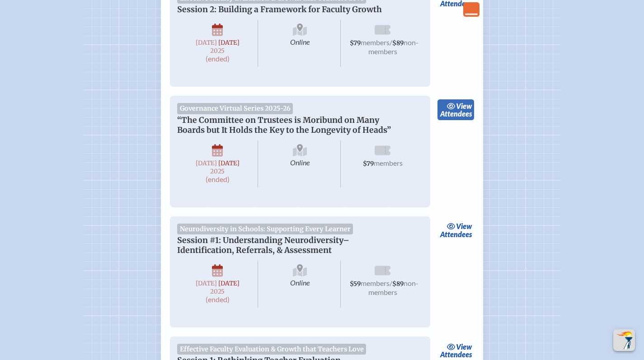 The height and width of the screenshot is (360, 644). What do you see at coordinates (356, 284) in the screenshot?
I see `span: $59` at bounding box center [356, 284].